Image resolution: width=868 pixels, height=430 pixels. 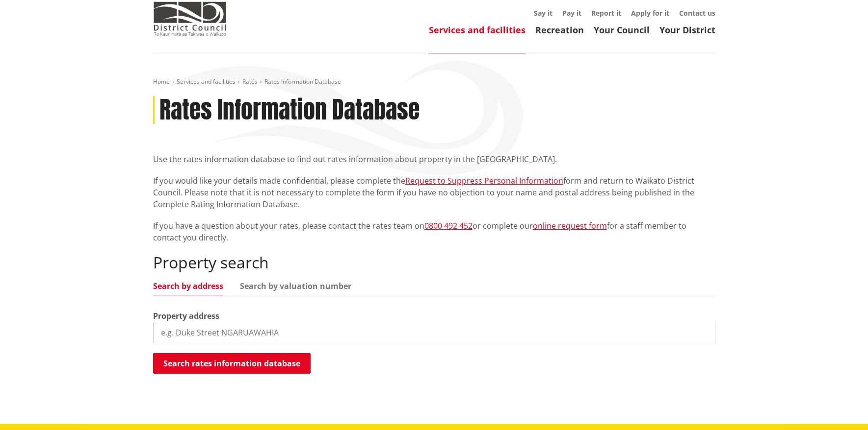 What do you see at coordinates (606, 13) in the screenshot?
I see `a: Report it` at bounding box center [606, 13].